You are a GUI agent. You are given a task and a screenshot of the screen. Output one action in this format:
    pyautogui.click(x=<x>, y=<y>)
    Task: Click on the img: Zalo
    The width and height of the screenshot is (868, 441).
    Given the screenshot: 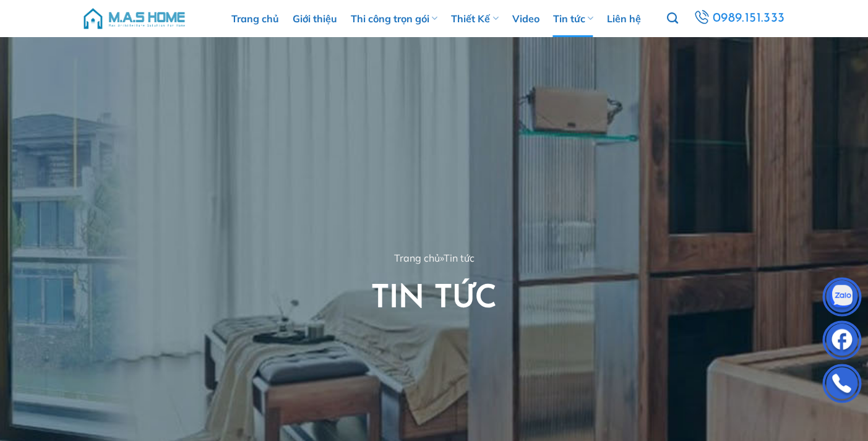 What is the action you would take?
    pyautogui.click(x=842, y=299)
    